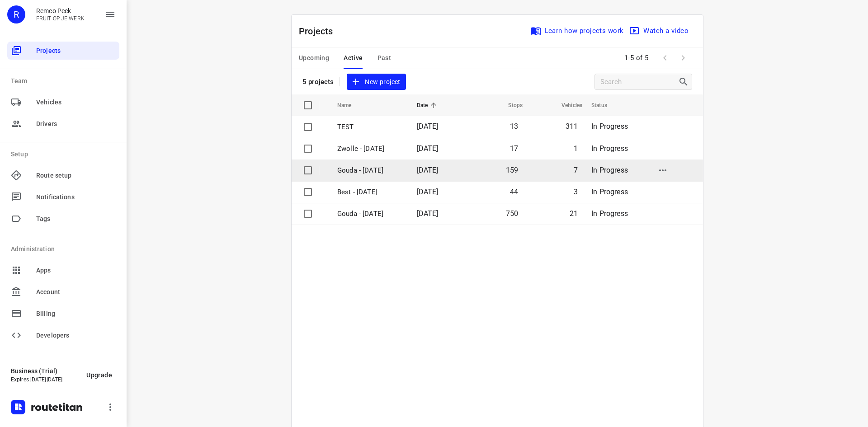 The width and height of the screenshot is (868, 427). What do you see at coordinates (60, 19) in the screenshot?
I see `p: FRUIT OP JE WERK` at bounding box center [60, 19].